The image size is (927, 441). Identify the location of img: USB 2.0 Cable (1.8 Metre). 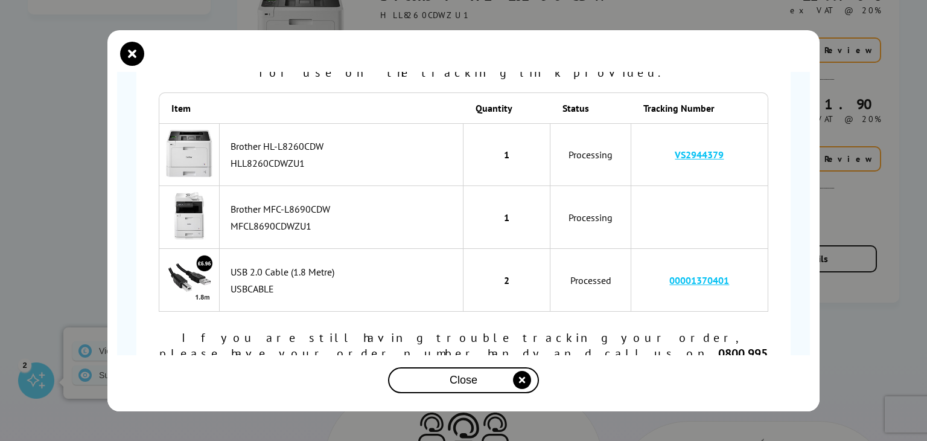
(189, 278).